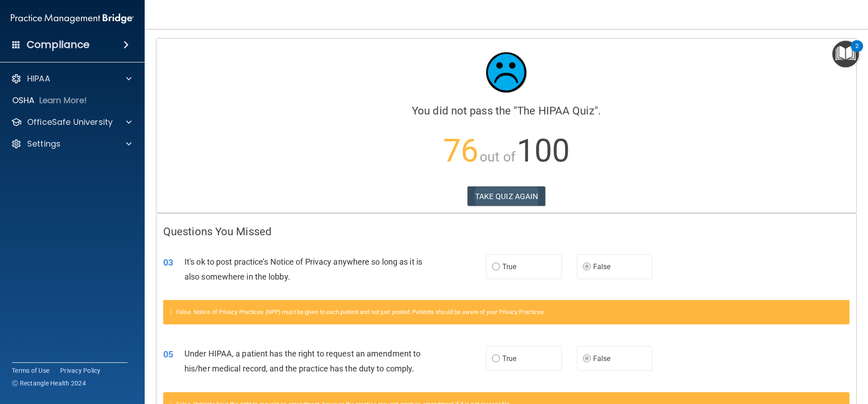 Image resolution: width=868 pixels, height=404 pixels. What do you see at coordinates (69, 122) in the screenshot?
I see `p: OfficeSafe University` at bounding box center [69, 122].